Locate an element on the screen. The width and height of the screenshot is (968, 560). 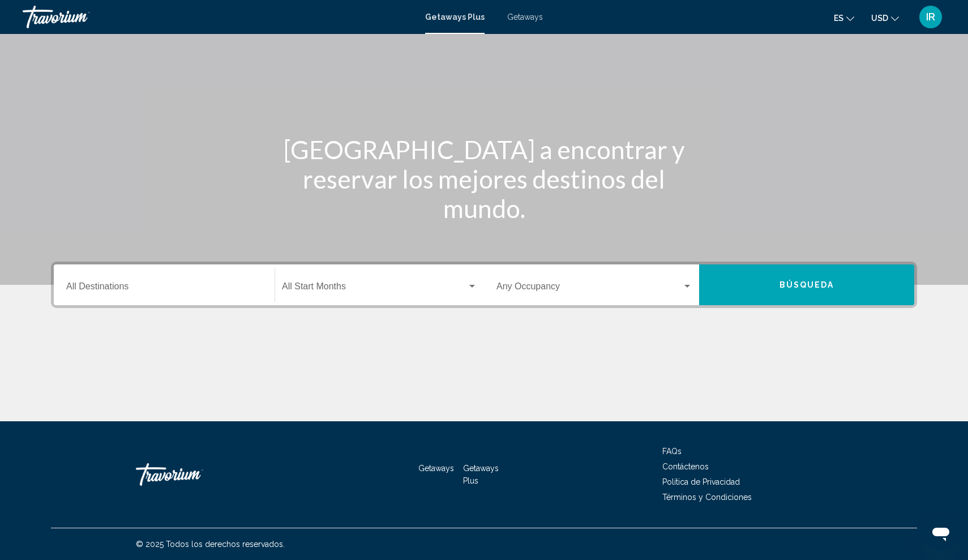
span: es is located at coordinates (838, 18).